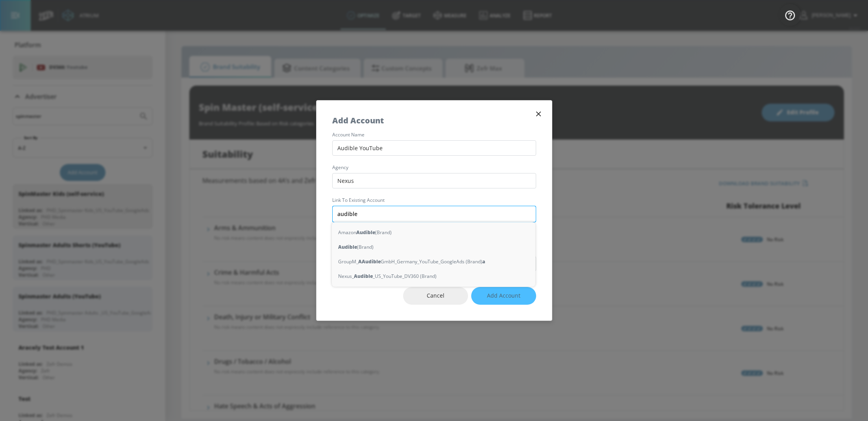 The width and height of the screenshot is (868, 421). Describe the element at coordinates (790, 15) in the screenshot. I see `button: Open Resource Center` at that location.